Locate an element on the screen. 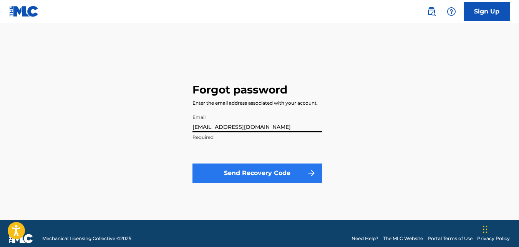  div: Drag is located at coordinates (485, 229).